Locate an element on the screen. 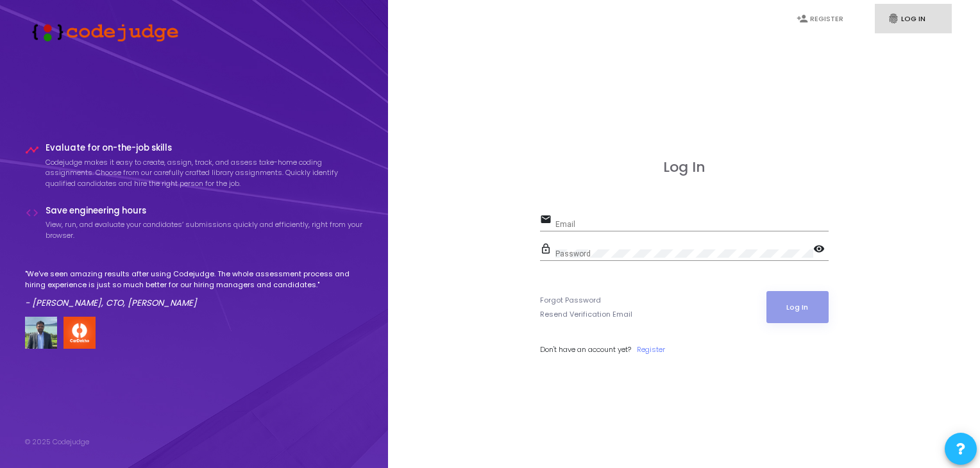 This screenshot has height=468, width=980. p: View, run, and evaluate your candidates’ submissions quickly and efficiently, right from your bro... is located at coordinates (205, 230).